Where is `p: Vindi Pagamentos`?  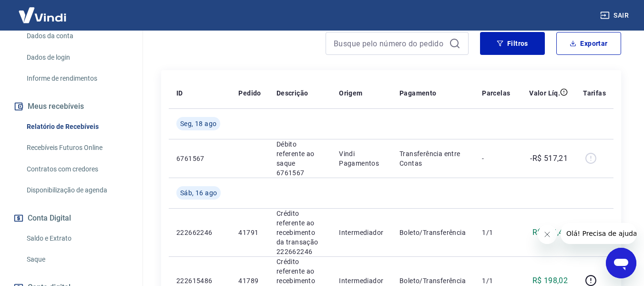 p: Vindi Pagamentos is located at coordinates (361, 158).